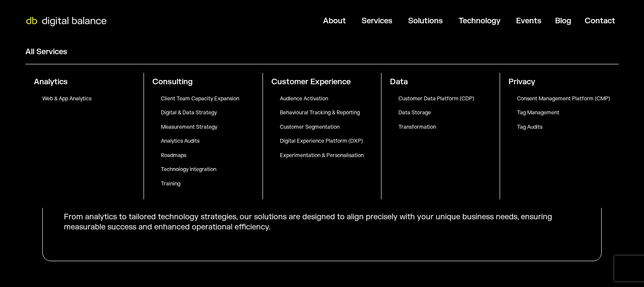  Describe the element at coordinates (46, 52) in the screenshot. I see `a: All Services` at that location.